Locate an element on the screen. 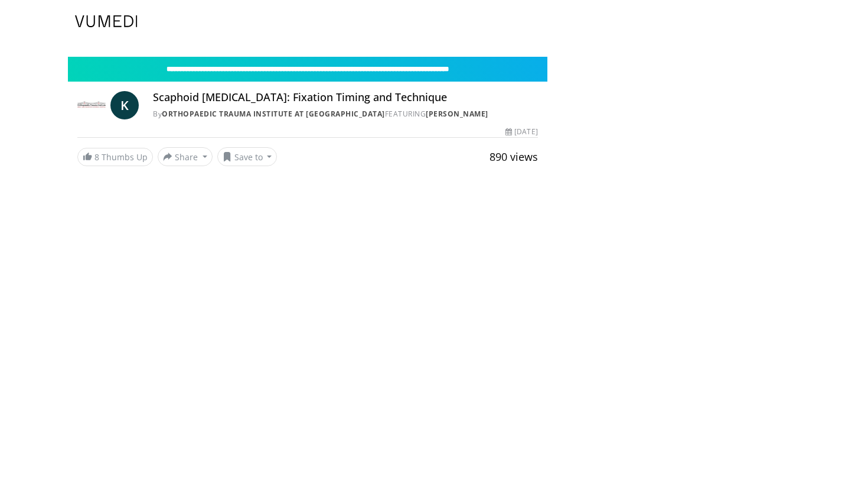  a: 8 Thumbs Up is located at coordinates (115, 156).